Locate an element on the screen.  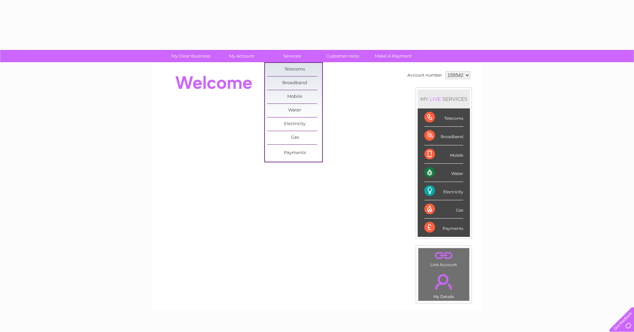
a: Water is located at coordinates (295, 111).